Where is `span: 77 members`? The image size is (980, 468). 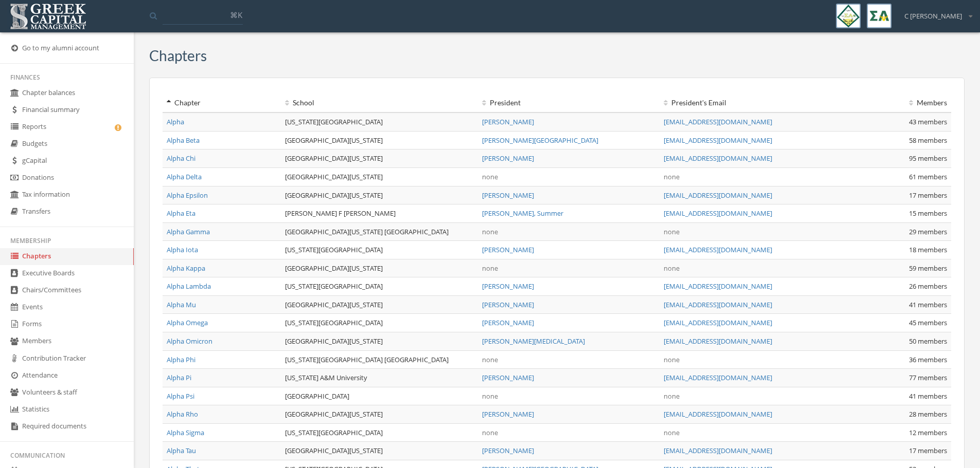 span: 77 members is located at coordinates (928, 377).